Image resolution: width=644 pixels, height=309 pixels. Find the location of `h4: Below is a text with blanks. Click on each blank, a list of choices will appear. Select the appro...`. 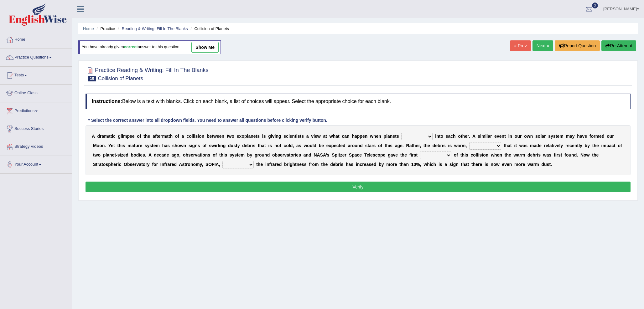

h4: Below is a text with blanks. Click on each blank, a list of choices will appear. Select the appro... is located at coordinates (358, 102).